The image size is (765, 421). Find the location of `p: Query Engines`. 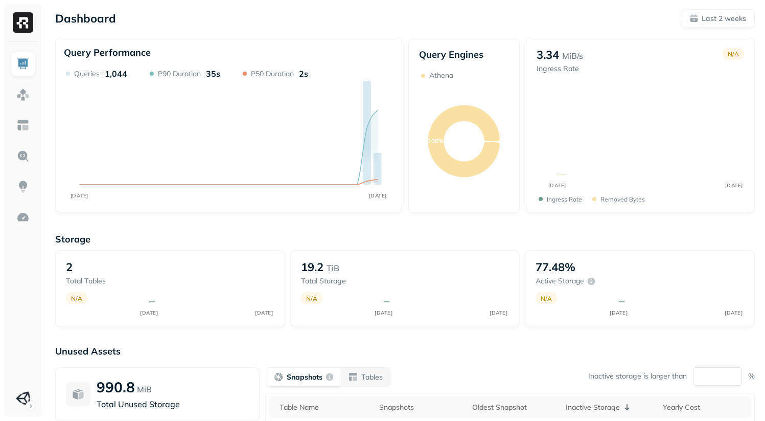

p: Query Engines is located at coordinates (464, 54).